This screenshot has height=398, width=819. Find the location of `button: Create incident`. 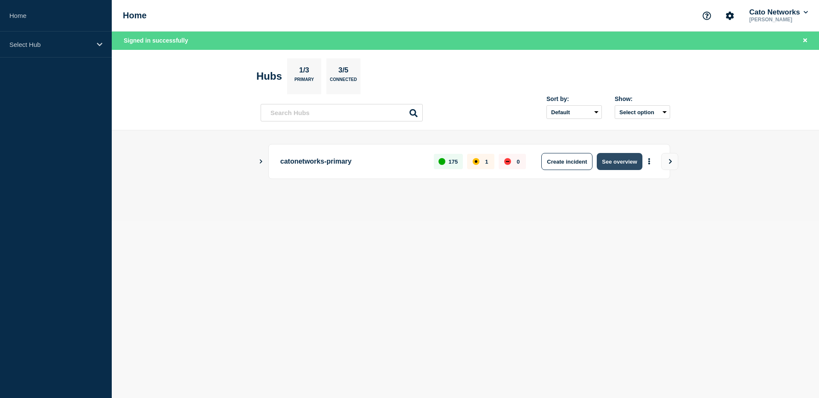

button: Create incident is located at coordinates (567, 162).